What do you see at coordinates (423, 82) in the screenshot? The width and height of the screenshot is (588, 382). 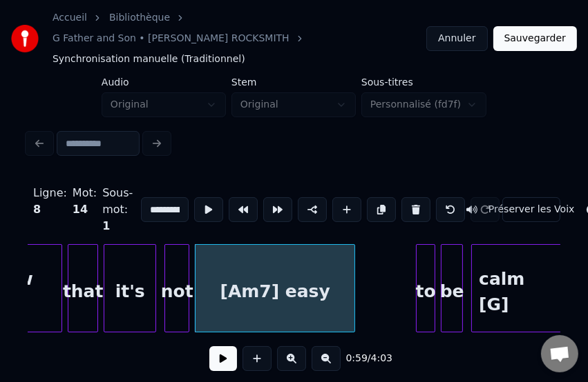 I see `label: Sous-titres` at bounding box center [423, 82].